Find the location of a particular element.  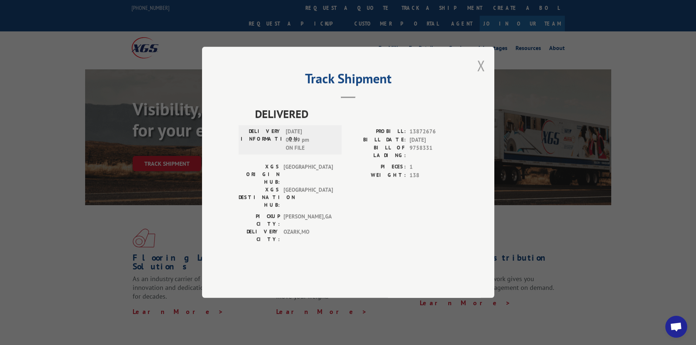

button: Close modal is located at coordinates (481, 65).